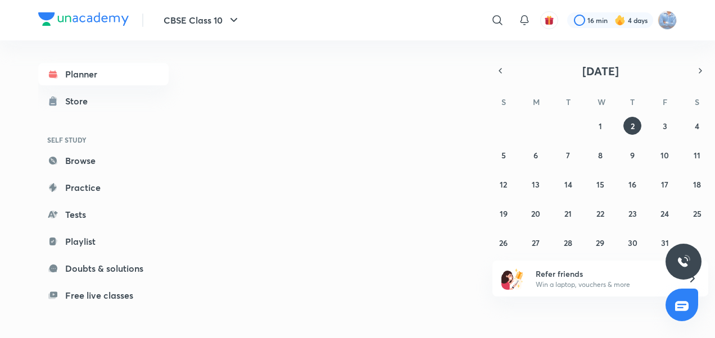 The height and width of the screenshot is (338, 715). What do you see at coordinates (568, 243) in the screenshot?
I see `abbr: October 28, 2025` at bounding box center [568, 243].